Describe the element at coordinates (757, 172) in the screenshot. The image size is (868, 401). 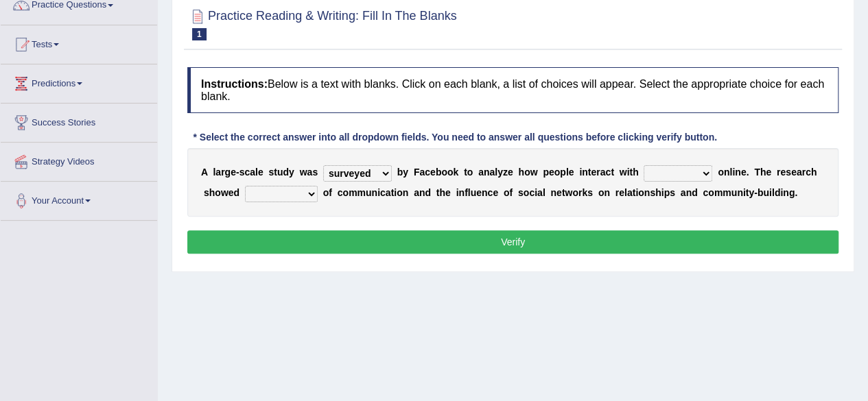
I see `b: T` at that location.